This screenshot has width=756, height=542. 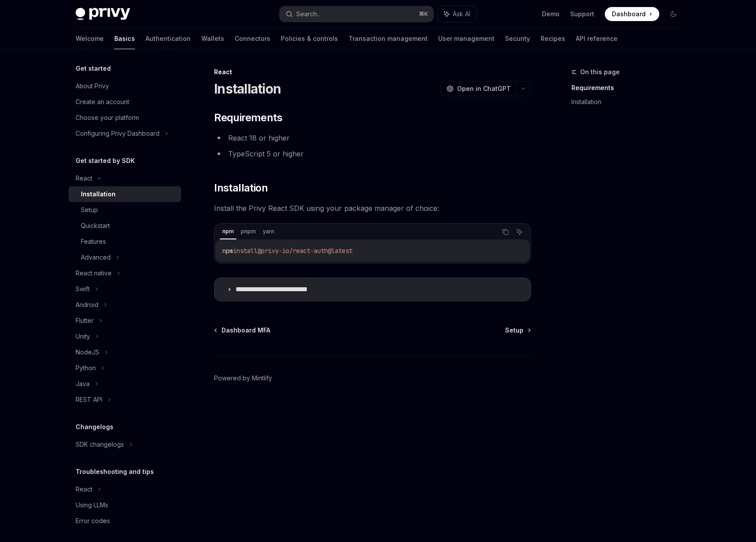 What do you see at coordinates (674, 14) in the screenshot?
I see `button: Toggle dark mode` at bounding box center [674, 14].